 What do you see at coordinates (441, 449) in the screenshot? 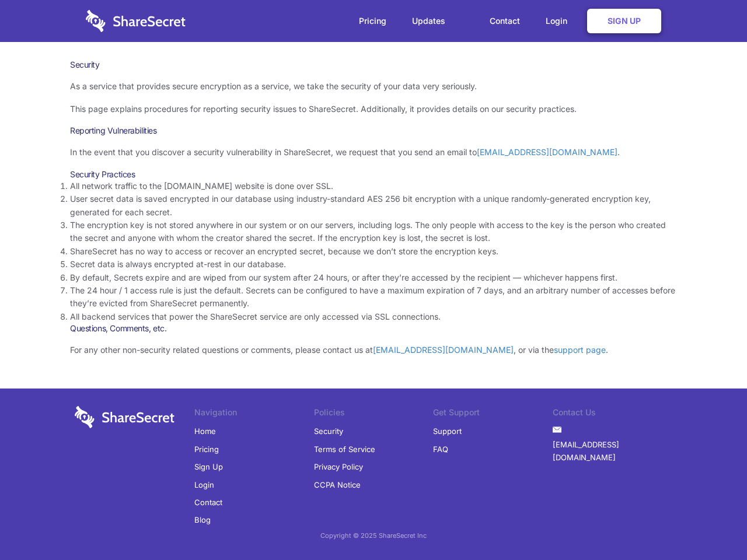
I see `a: FAQ` at bounding box center [441, 449].